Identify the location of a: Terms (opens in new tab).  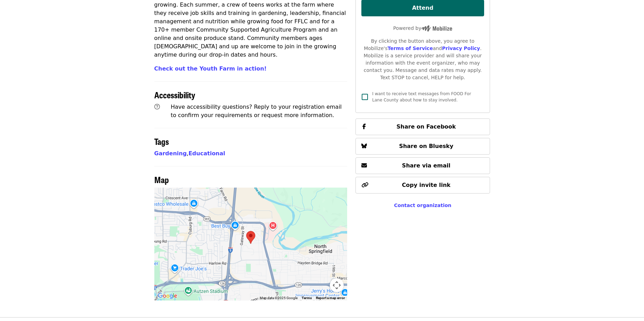
(307, 298).